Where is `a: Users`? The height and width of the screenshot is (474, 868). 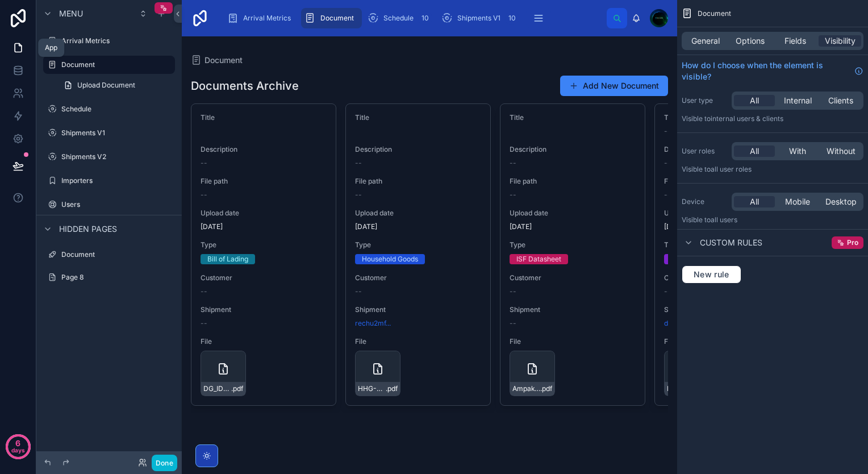
a: Users is located at coordinates (109, 205).